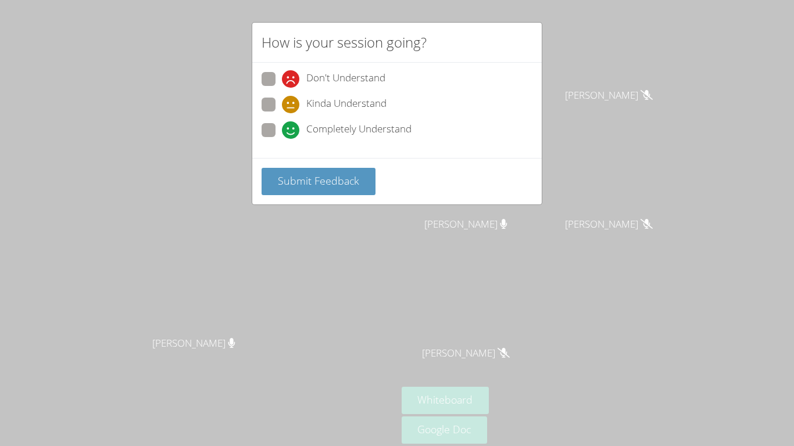  What do you see at coordinates (359, 130) in the screenshot?
I see `span: Completely Understand` at bounding box center [359, 130].